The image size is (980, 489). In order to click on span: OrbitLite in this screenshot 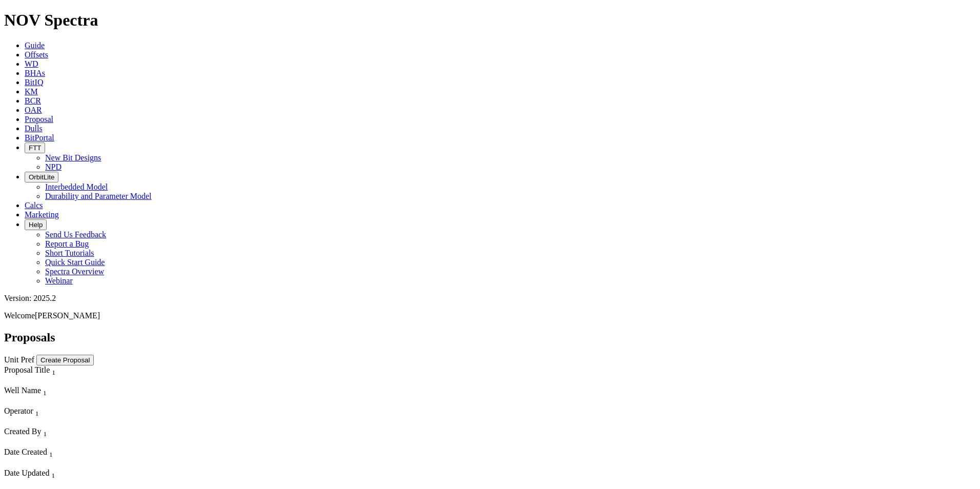, I will do `click(41, 177)`.